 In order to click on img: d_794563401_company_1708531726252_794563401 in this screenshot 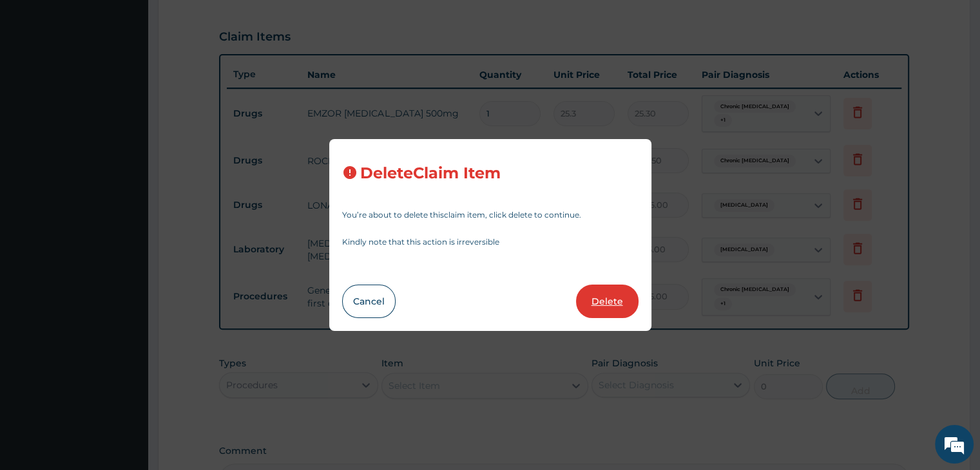, I will do `click(38, 81)`.